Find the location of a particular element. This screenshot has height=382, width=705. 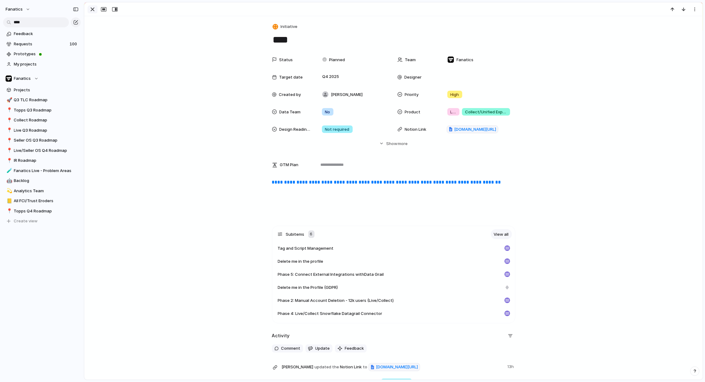

a: Requests100 is located at coordinates (42, 44).